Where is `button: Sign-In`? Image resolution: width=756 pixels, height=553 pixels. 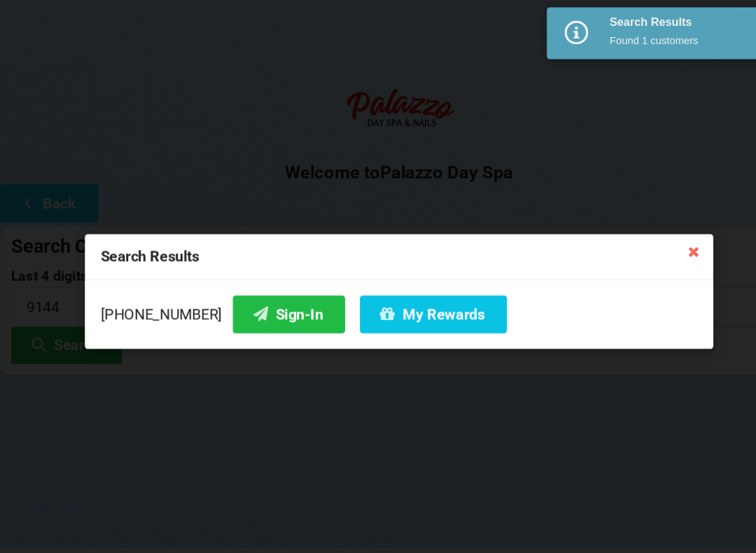
button: Sign-In is located at coordinates (274, 298).